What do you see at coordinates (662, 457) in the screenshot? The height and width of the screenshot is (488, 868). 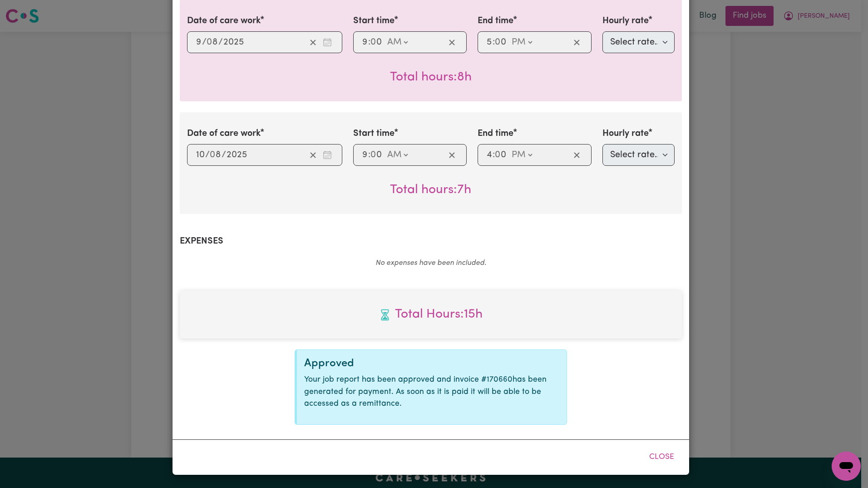 I see `button: Close` at bounding box center [662, 457].